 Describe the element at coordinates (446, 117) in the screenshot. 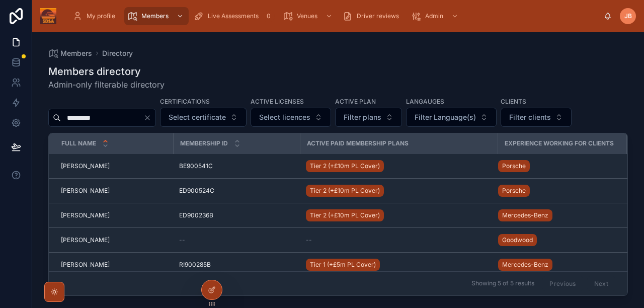

I see `span: Filter Language(s)` at that location.